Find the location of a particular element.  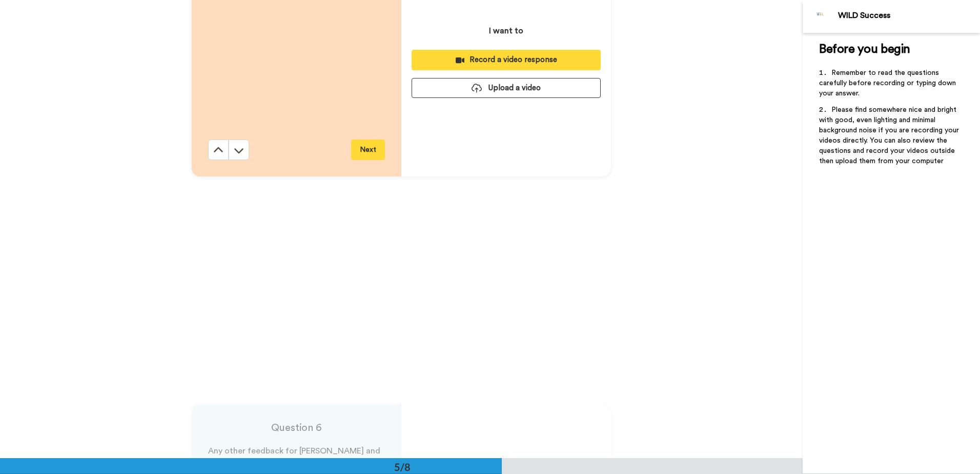

span: Before you begin is located at coordinates (864, 49).